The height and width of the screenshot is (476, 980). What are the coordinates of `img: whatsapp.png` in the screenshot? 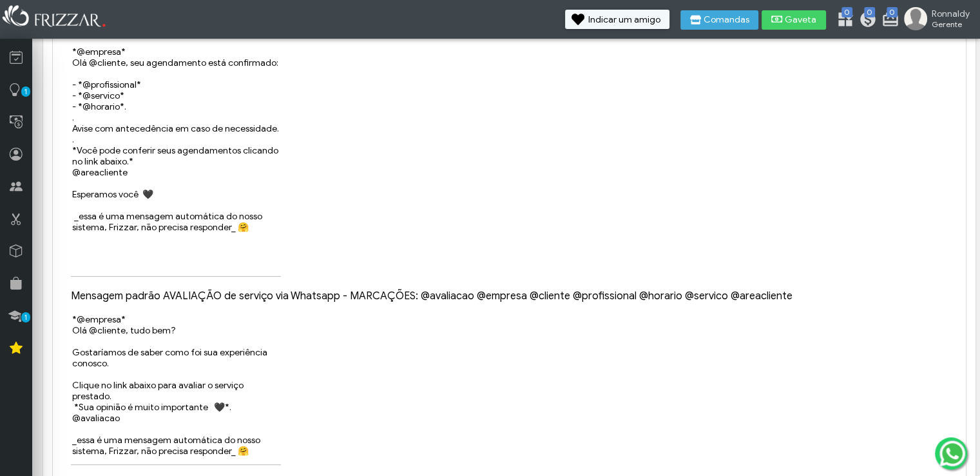 It's located at (952, 454).